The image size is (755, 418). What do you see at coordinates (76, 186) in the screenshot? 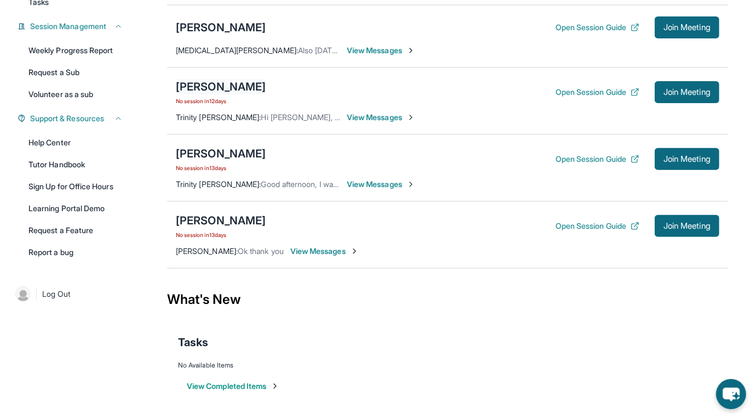
I see `a: Sign Up for Office Hours` at bounding box center [76, 186].